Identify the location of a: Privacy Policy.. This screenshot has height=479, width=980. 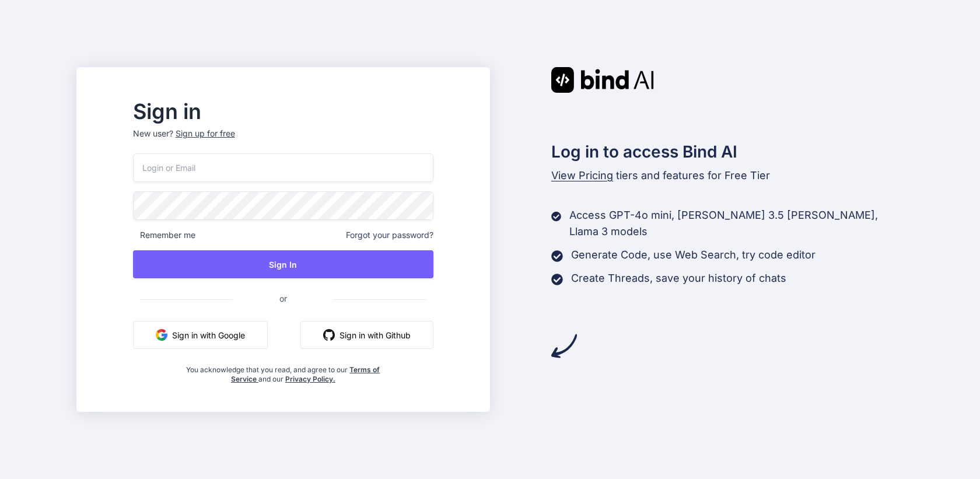
(310, 379).